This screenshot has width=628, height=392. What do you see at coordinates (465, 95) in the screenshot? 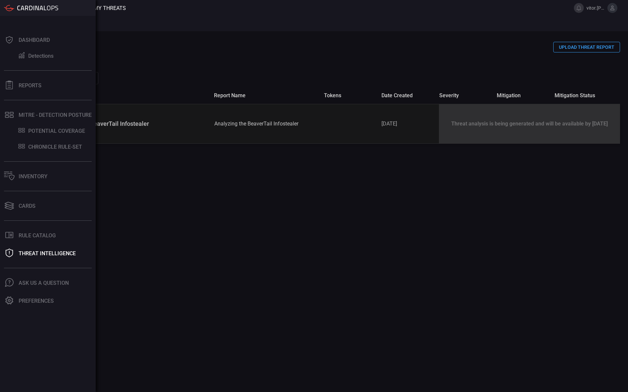
I see `span: severity` at bounding box center [465, 95].